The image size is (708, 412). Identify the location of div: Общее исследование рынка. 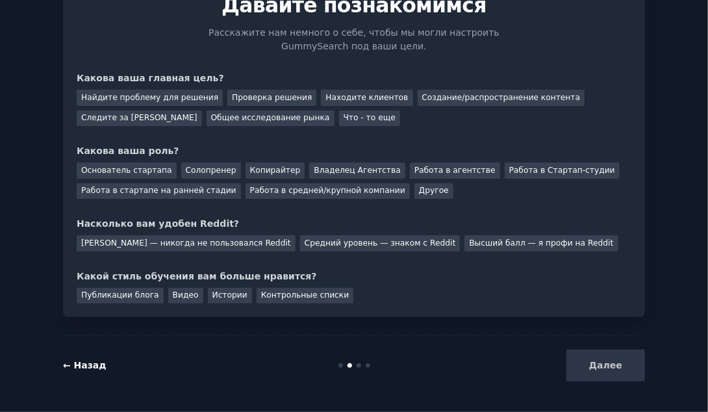
(270, 118).